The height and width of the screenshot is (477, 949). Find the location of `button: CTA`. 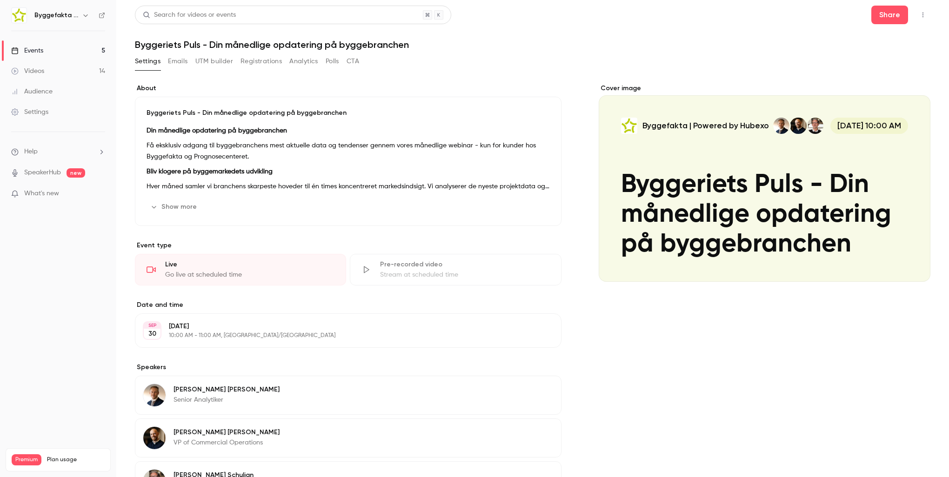

button: CTA is located at coordinates (353, 61).